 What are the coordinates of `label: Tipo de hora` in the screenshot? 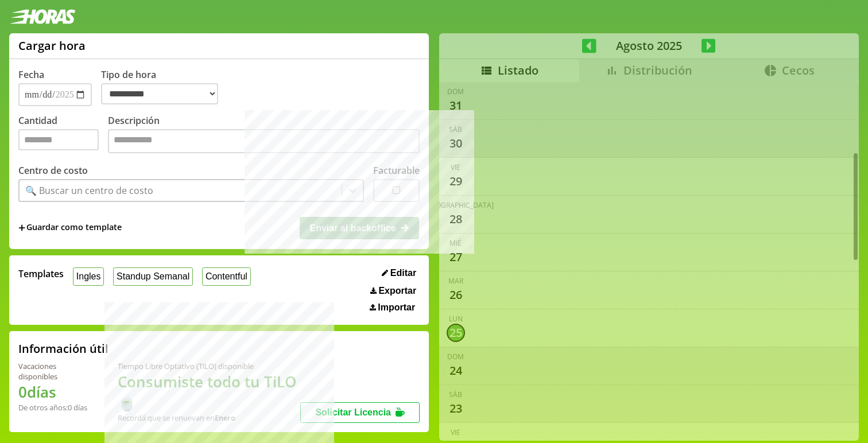 It's located at (164, 87).